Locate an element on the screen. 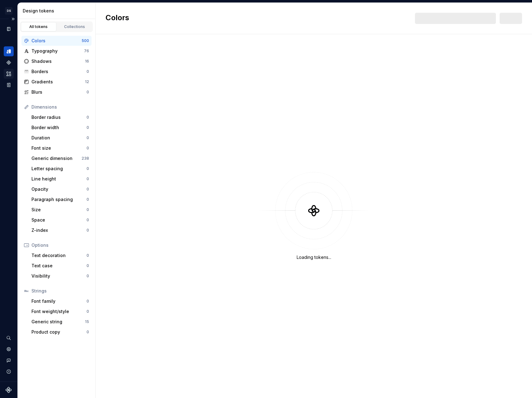  div: Opacity is located at coordinates (59, 189).